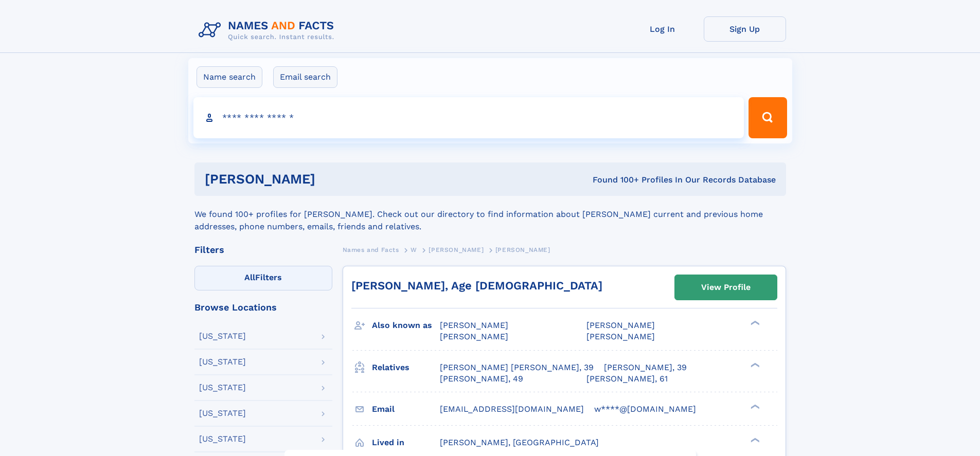 This screenshot has width=980, height=456. What do you see at coordinates (414, 250) in the screenshot?
I see `a: W` at bounding box center [414, 250].